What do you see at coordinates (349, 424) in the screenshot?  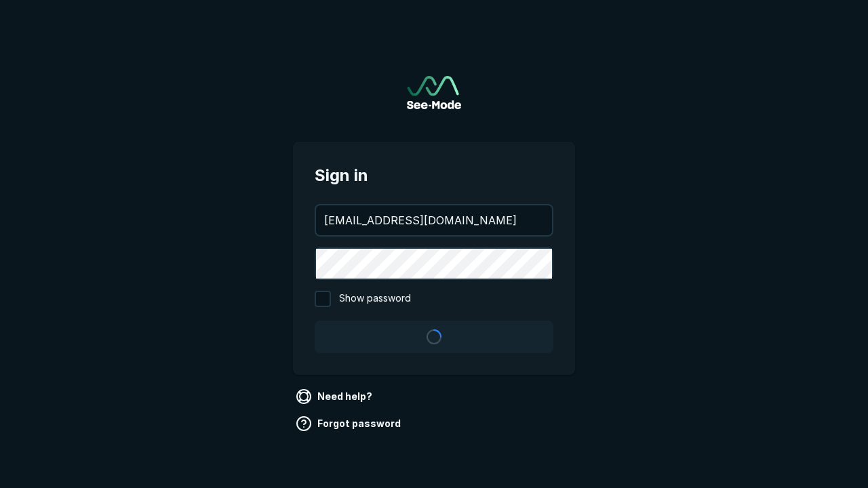 I see `a: Forgot password` at bounding box center [349, 424].